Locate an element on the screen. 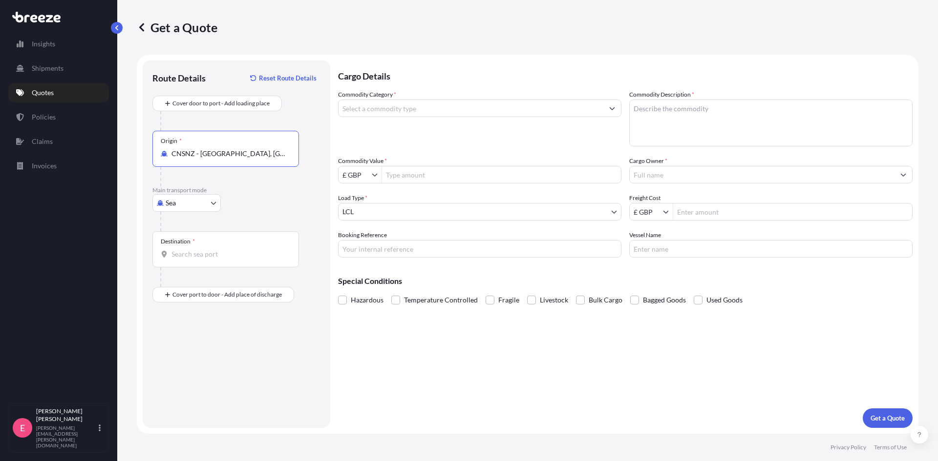 This screenshot has height=461, width=938. button: Get a Quote is located at coordinates (887, 419).